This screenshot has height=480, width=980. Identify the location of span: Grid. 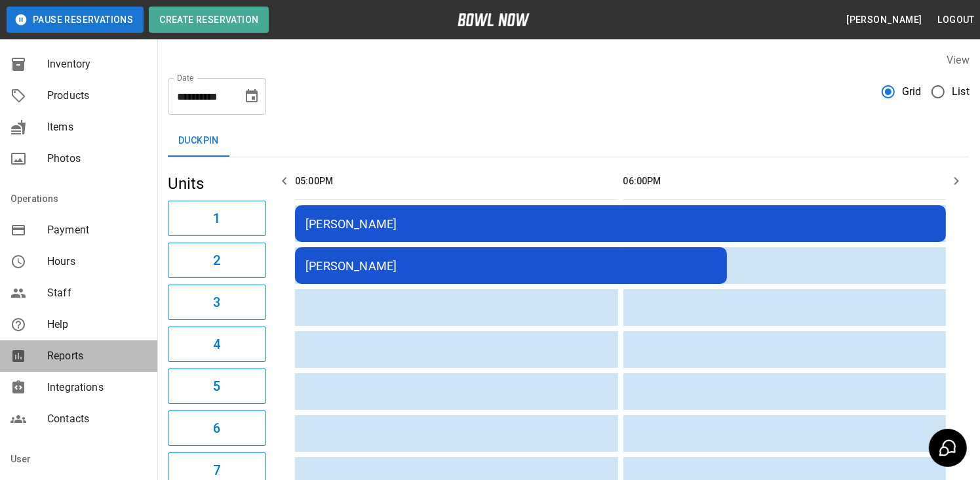
(912, 92).